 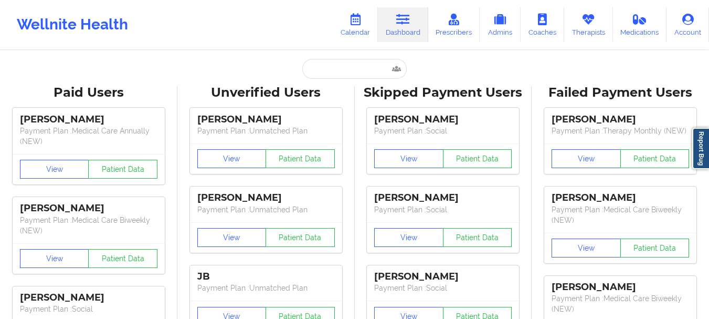 What do you see at coordinates (266, 276) in the screenshot?
I see `div: JB` at bounding box center [266, 276].